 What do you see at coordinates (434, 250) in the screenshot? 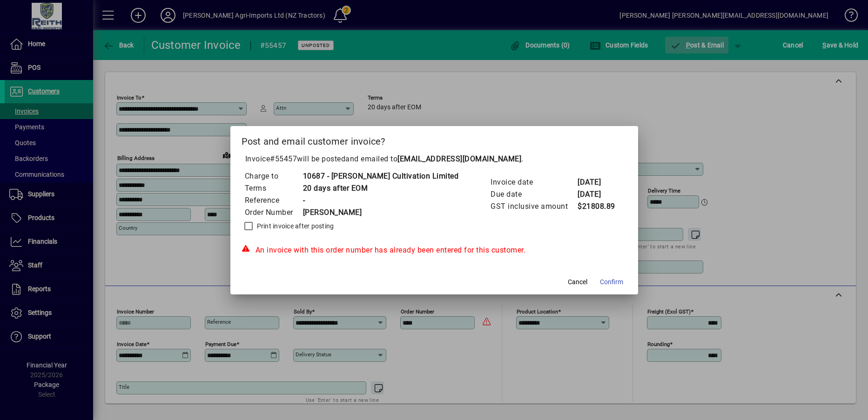
I see `div: An invoice with this order number has already been entered for this customer.` at bounding box center [434, 250].